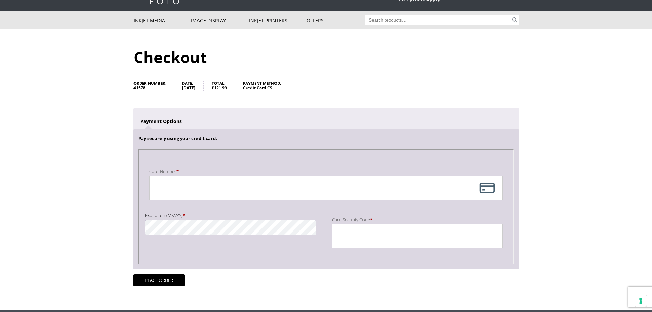 This screenshot has width=652, height=312. I want to click on button: Your consent preferences for tracking technologies, so click(641, 301).